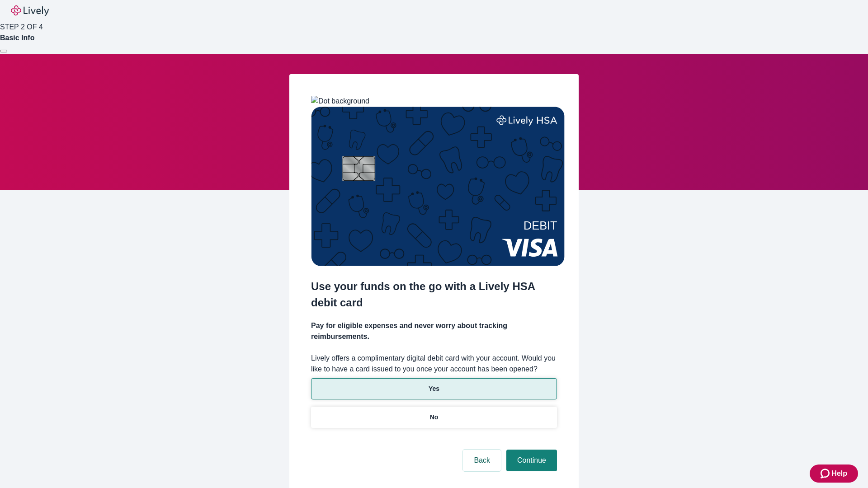  Describe the element at coordinates (340, 101) in the screenshot. I see `img: Dot background` at that location.